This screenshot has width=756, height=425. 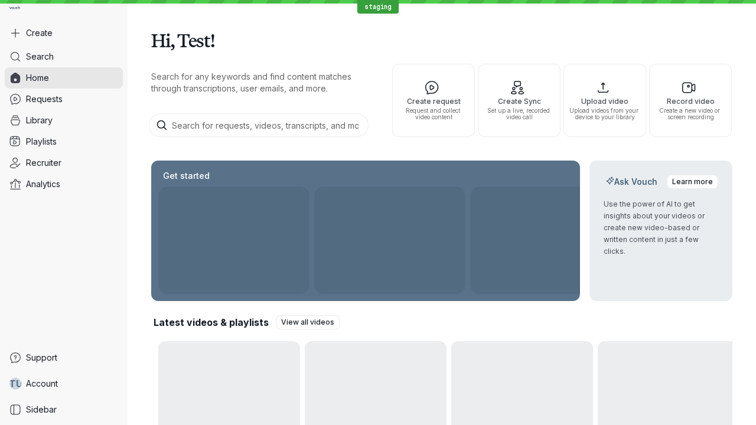 What do you see at coordinates (64, 78) in the screenshot?
I see `a: Home` at bounding box center [64, 78].